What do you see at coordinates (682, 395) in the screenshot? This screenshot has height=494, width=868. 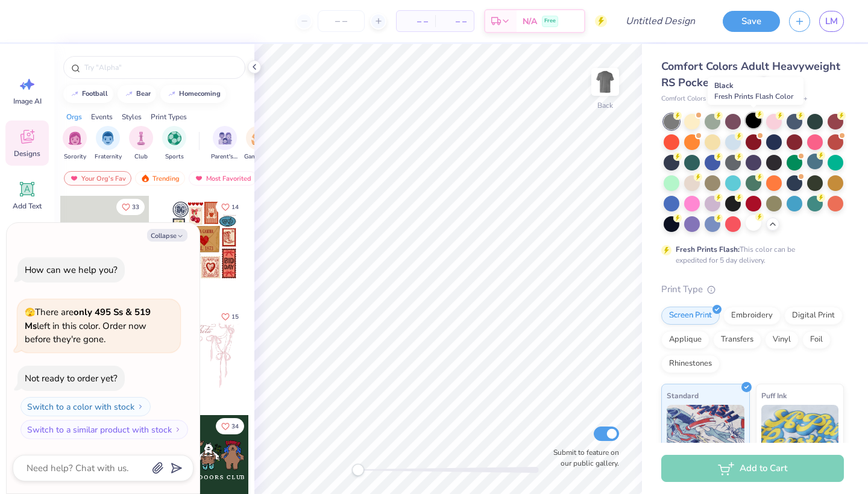 I see `span: Standard` at bounding box center [682, 395].